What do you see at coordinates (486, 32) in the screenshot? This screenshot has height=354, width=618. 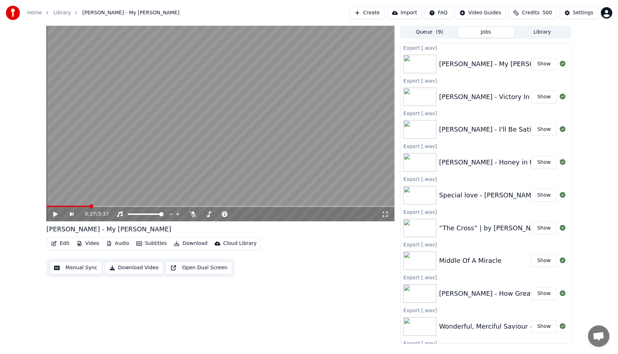 I see `button: Jobs` at bounding box center [486, 32].